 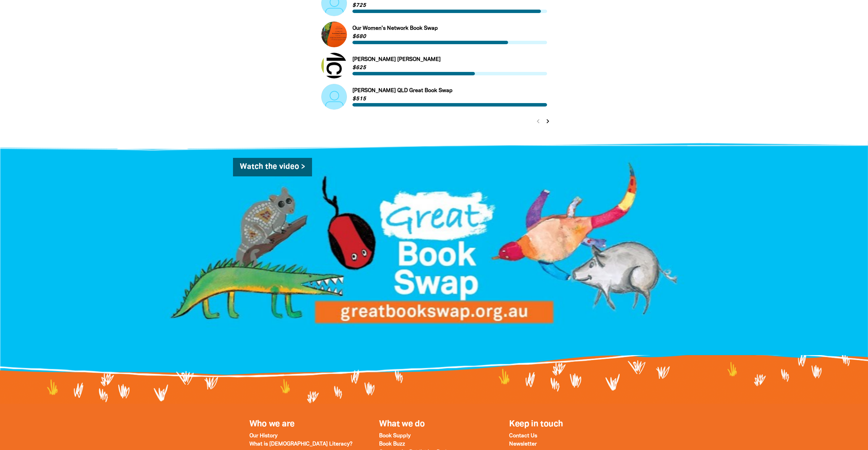 What do you see at coordinates (523, 436) in the screenshot?
I see `a: Contact Us` at bounding box center [523, 436].